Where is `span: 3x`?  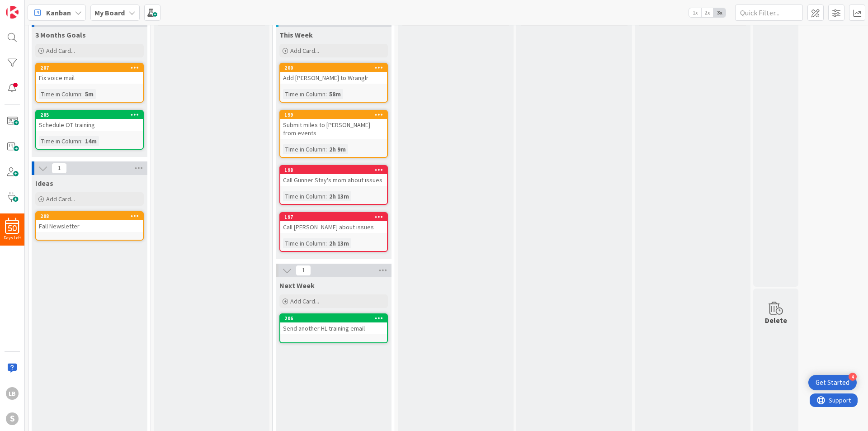 span: 3x is located at coordinates (719, 13).